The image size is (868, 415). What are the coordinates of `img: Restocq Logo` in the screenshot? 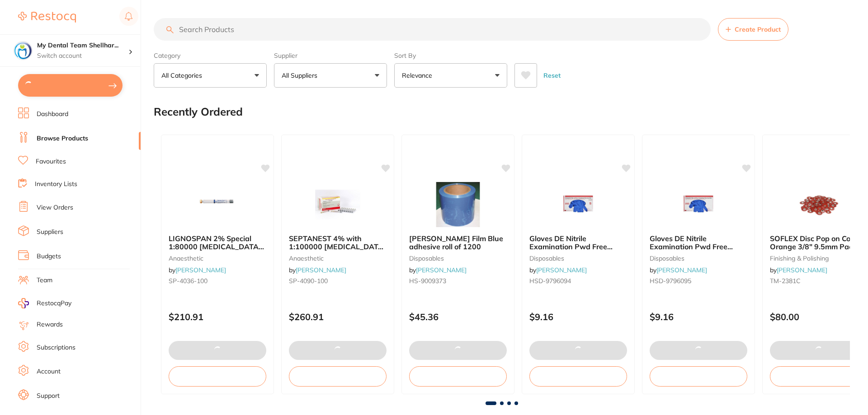 It's located at (47, 17).